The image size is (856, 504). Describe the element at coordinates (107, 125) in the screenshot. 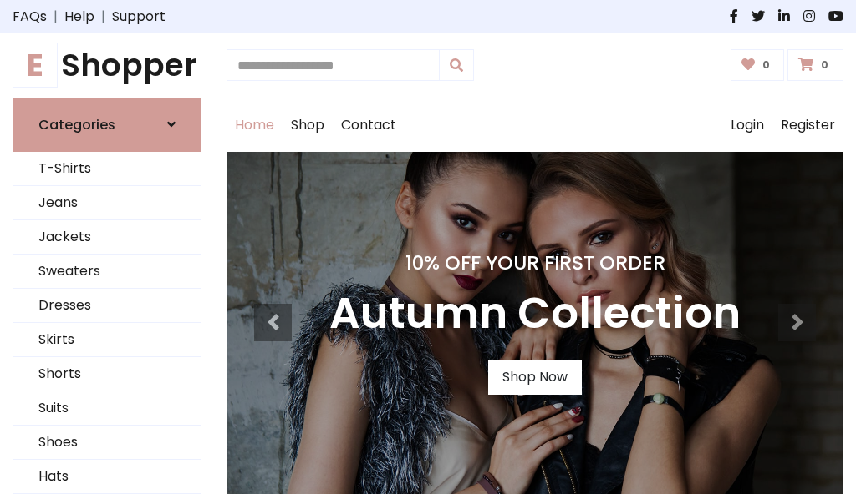

I see `a: Categories` at that location.